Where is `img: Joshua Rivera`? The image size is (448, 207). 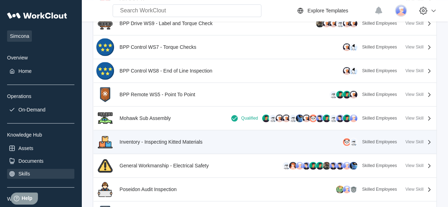 img: Joshua Rivera is located at coordinates (299, 166).